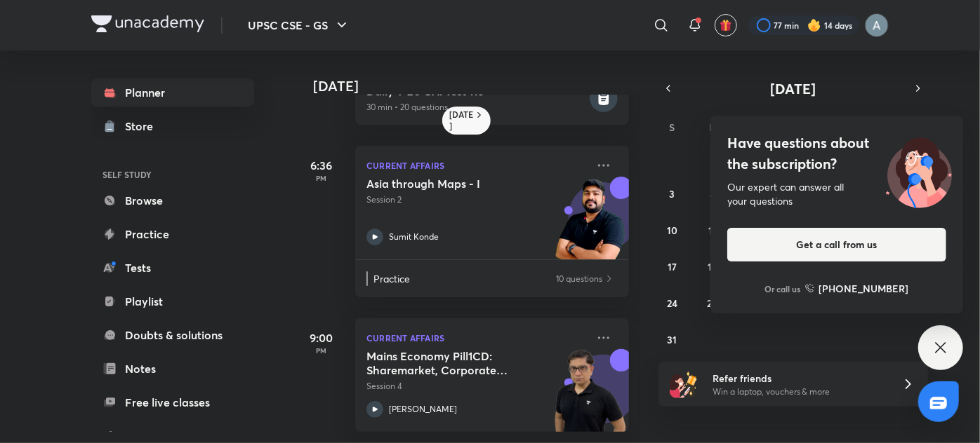 This screenshot has height=443, width=980. Describe the element at coordinates (173, 175) in the screenshot. I see `h6: SELF STUDY` at that location.